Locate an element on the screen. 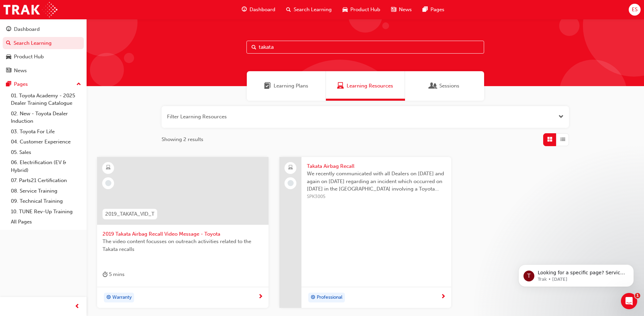  a: 03. Toyota For Life is located at coordinates (46, 132).